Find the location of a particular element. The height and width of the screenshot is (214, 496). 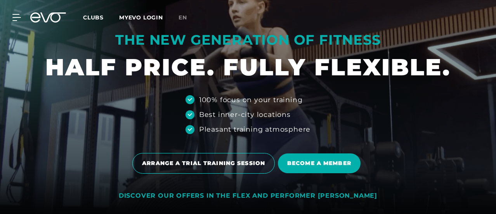

font: Pleasant training atmosphere is located at coordinates (255, 129).